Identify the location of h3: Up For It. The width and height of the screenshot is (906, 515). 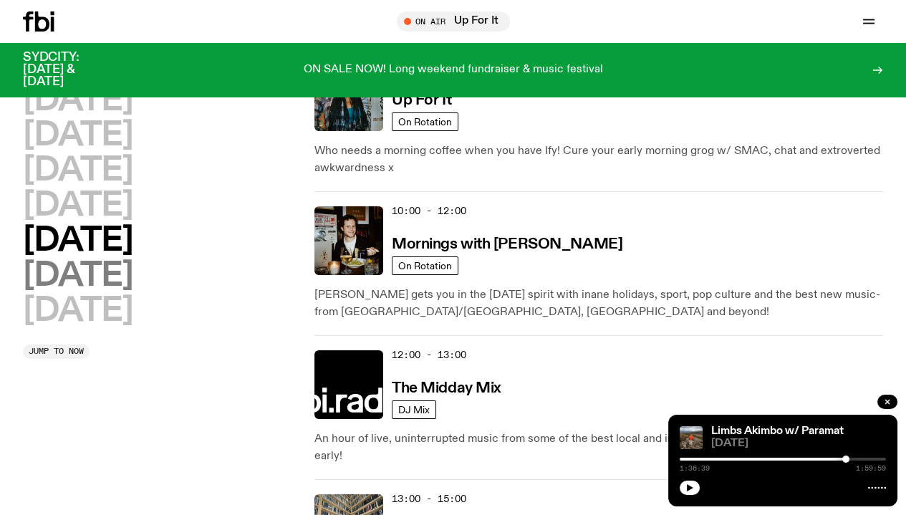
(421, 100).